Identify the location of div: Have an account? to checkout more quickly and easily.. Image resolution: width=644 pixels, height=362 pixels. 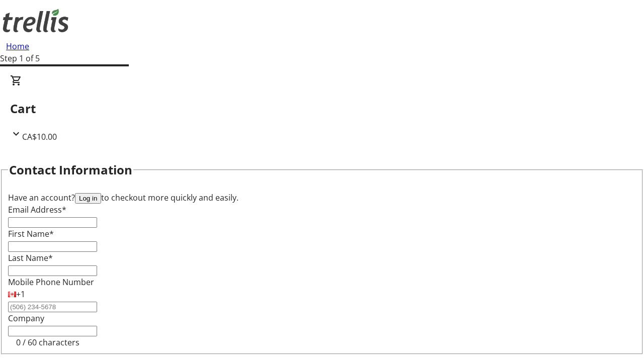
(322, 198).